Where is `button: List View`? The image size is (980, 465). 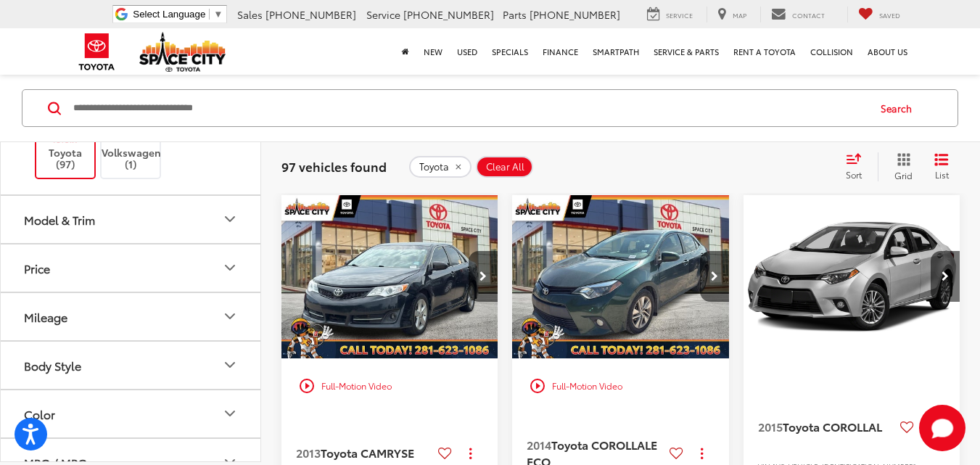 button: List View is located at coordinates (941, 167).